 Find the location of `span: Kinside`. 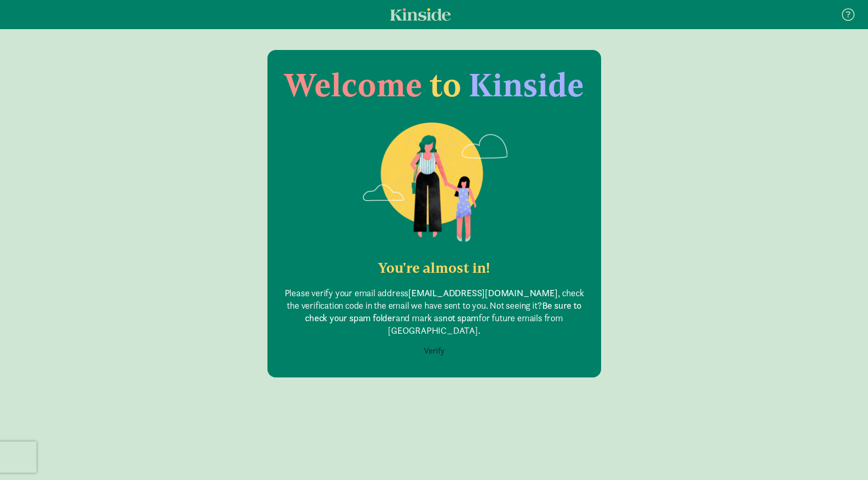

span: Kinside is located at coordinates (526, 85).